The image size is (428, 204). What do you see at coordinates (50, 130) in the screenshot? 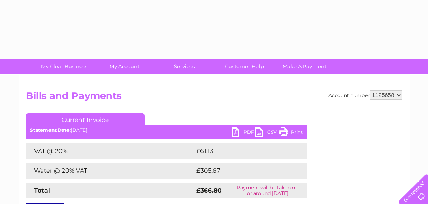
I see `b: Statement Date:` at bounding box center [50, 130].